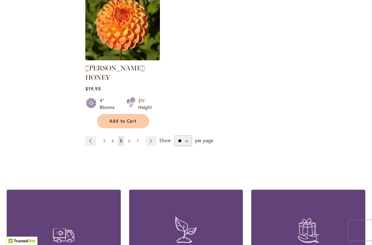 This screenshot has width=372, height=245. What do you see at coordinates (204, 140) in the screenshot?
I see `span: per page` at bounding box center [204, 140].